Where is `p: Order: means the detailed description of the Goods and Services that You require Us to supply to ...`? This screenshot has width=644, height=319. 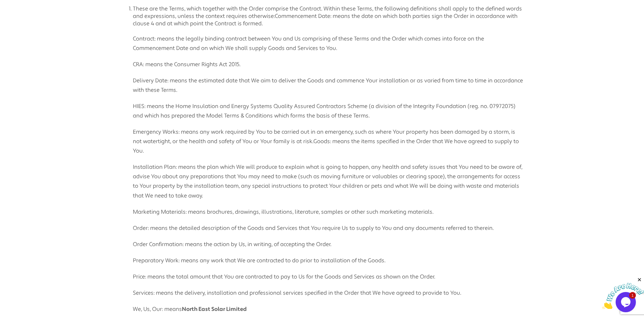 p: Order: means the detailed description of the Goods and Services that You require Us to supply to ... is located at coordinates (329, 225).